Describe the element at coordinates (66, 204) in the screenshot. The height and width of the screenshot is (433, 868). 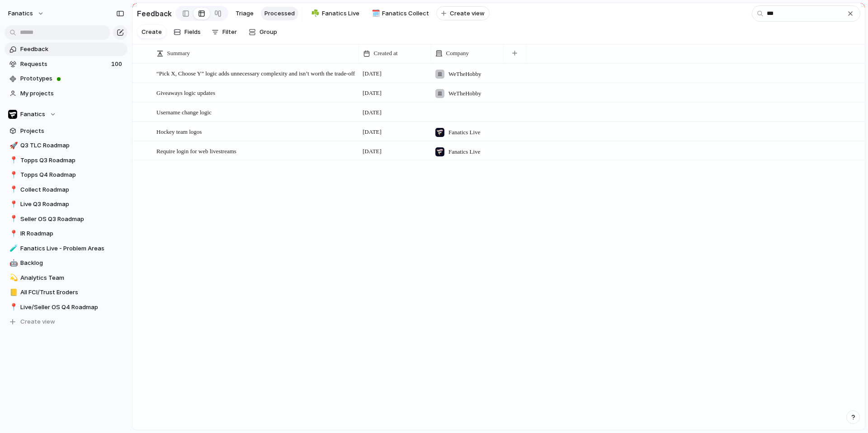
I see `div: 📍Live Q3 Roadmap` at that location.